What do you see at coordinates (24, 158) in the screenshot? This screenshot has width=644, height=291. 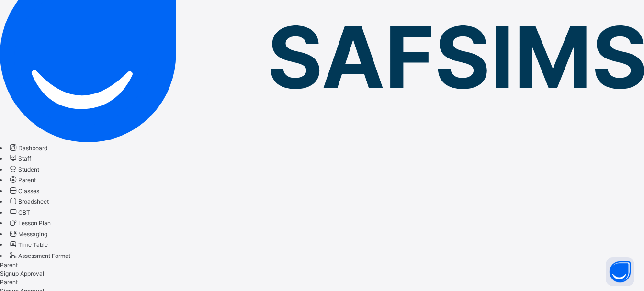 I see `span: Staff` at bounding box center [24, 158].